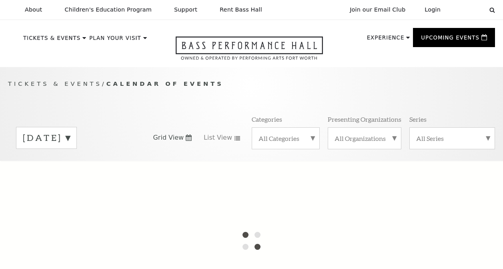 This screenshot has height=269, width=503. Describe the element at coordinates (52, 40) in the screenshot. I see `p: Tickets & Events` at that location.